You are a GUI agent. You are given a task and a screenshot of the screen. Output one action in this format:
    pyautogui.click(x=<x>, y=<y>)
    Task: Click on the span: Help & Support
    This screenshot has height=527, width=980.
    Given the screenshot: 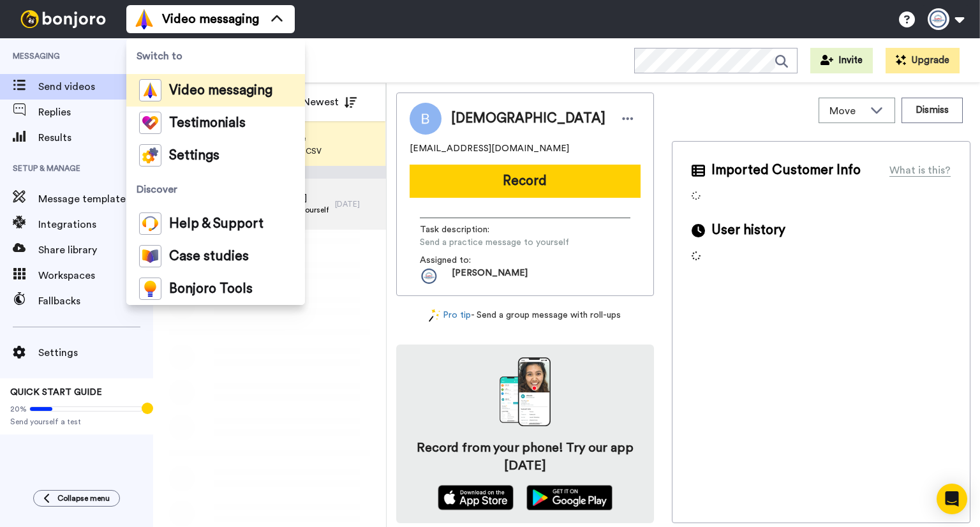 What is the action you would take?
    pyautogui.click(x=216, y=224)
    